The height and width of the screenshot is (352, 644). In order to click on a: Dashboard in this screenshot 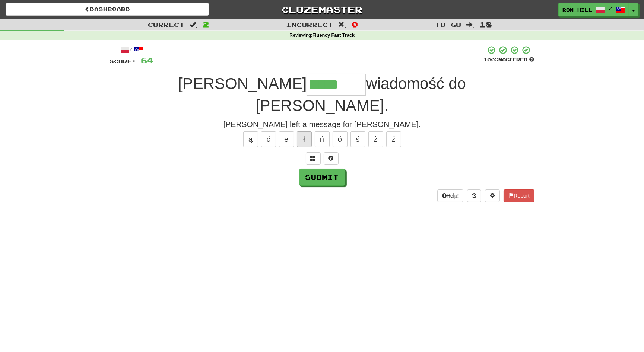, I will do `click(107, 9)`.